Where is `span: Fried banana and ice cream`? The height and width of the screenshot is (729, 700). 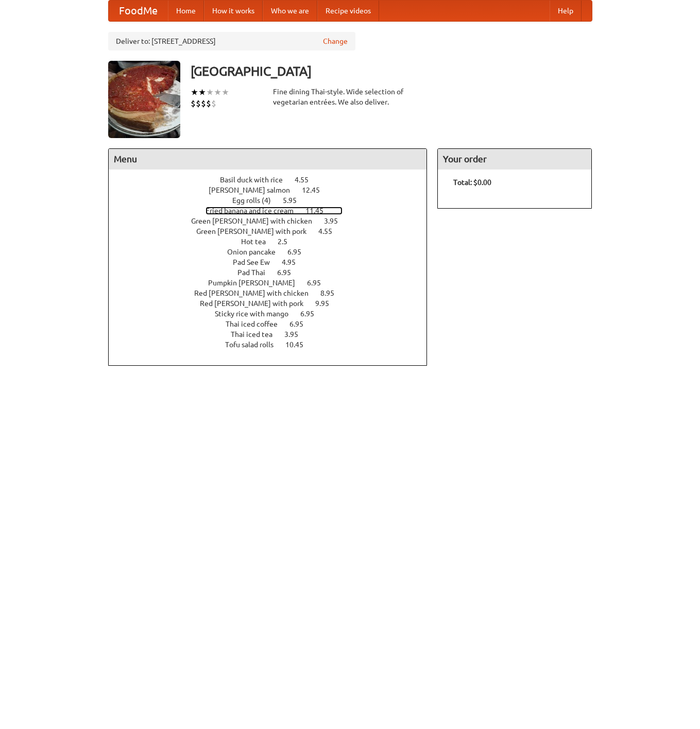 span: Fried banana and ice cream is located at coordinates (255, 211).